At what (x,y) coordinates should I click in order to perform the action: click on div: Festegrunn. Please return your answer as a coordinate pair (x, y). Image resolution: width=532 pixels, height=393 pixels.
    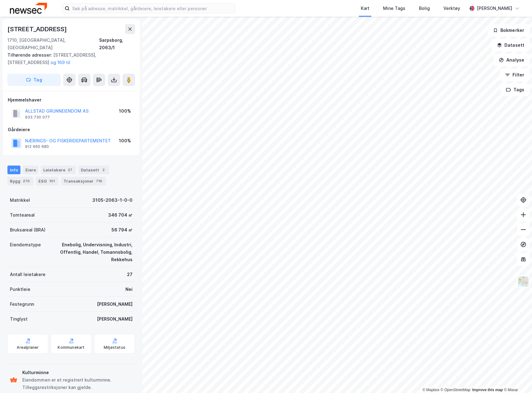
    Looking at the image, I should click on (22, 304).